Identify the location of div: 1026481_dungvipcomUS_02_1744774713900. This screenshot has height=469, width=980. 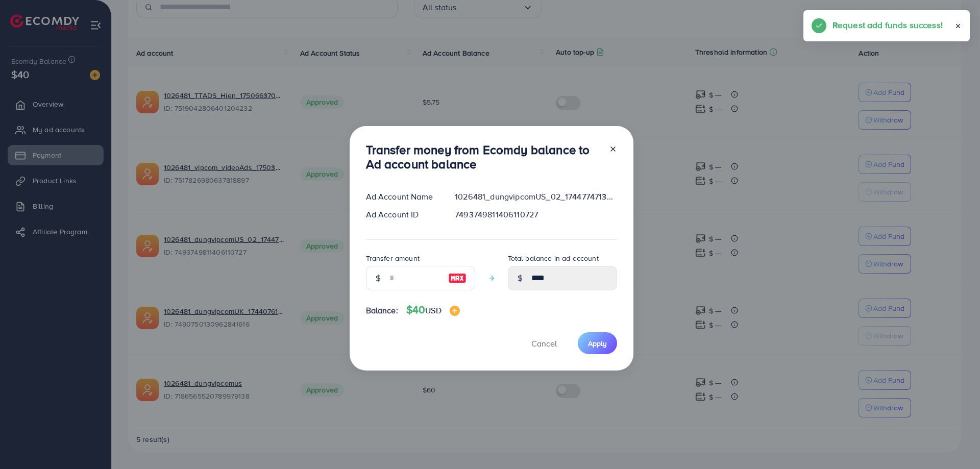
(535, 197).